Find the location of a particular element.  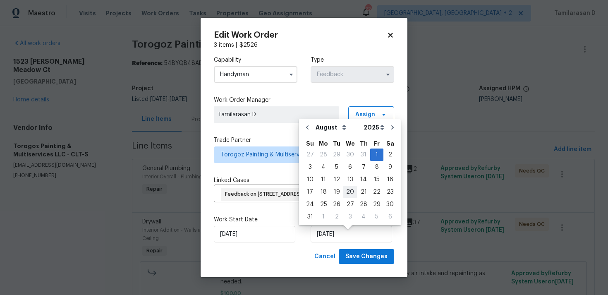

label: Type is located at coordinates (352, 60).